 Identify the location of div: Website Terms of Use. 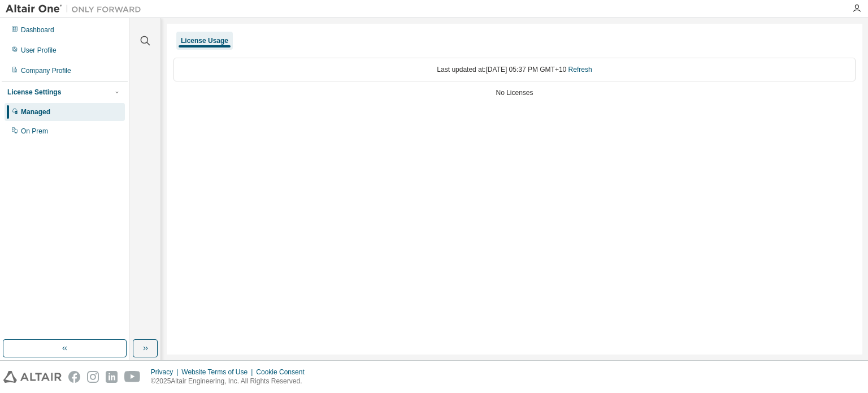
(219, 372).